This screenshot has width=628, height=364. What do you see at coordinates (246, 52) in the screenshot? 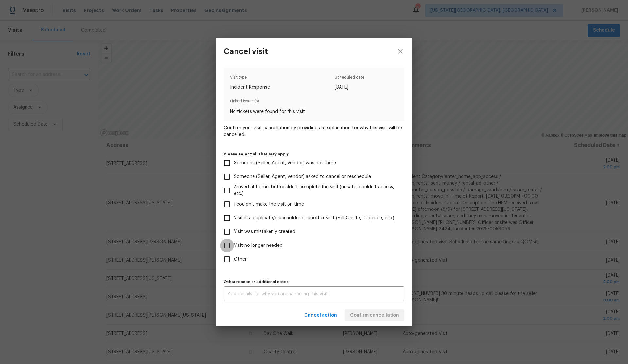
I see `h3: Cancel visit` at bounding box center [246, 52].